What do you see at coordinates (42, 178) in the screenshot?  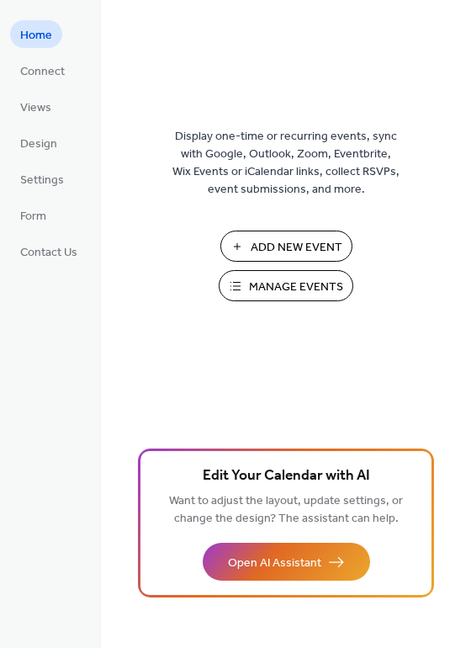 I see `a: Settings` at bounding box center [42, 178].